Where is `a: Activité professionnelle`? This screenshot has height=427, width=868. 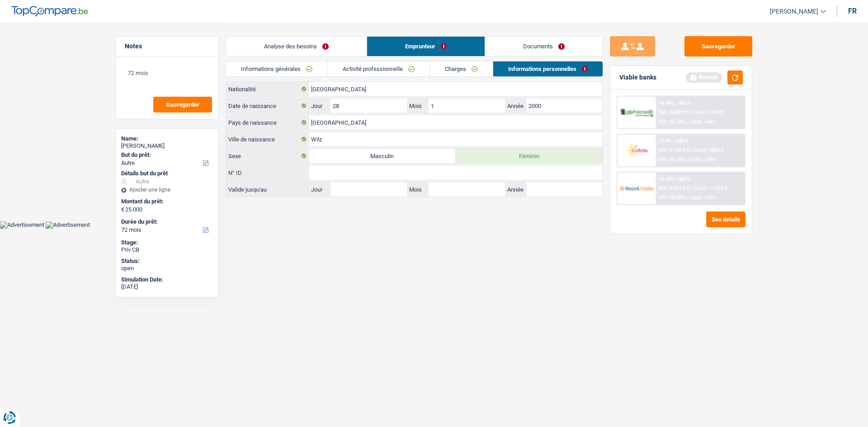
a: Activité professionnelle is located at coordinates (379, 69).